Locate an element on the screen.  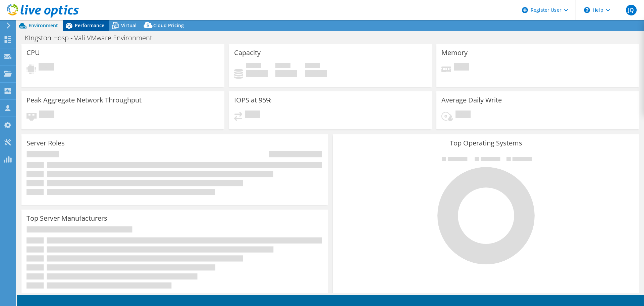
h3: CPU is located at coordinates (33, 52).